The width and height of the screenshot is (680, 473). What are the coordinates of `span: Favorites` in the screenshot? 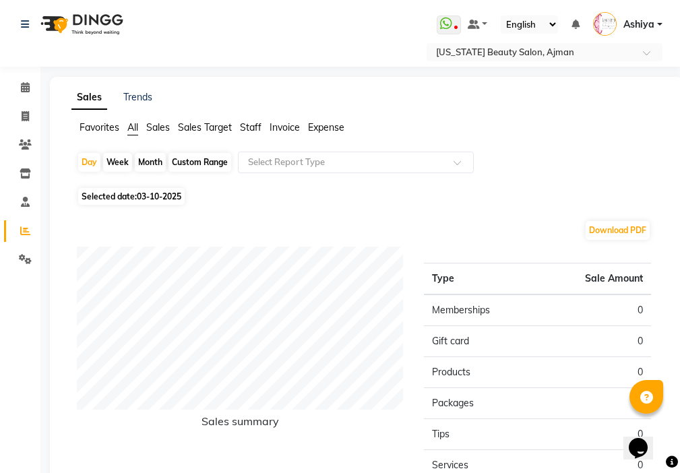 It's located at (99, 127).